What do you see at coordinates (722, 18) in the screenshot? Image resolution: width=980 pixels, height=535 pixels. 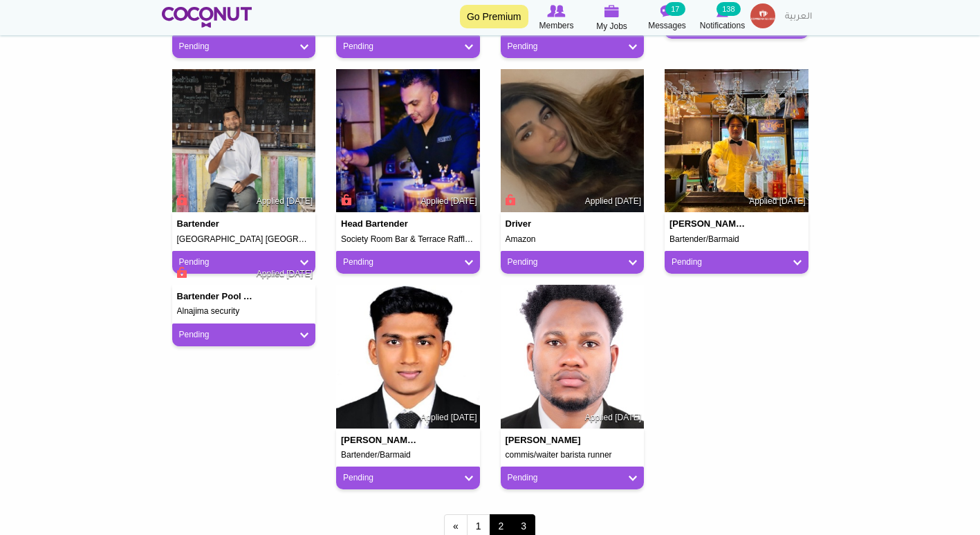 I see `a: Notifications Notifications 138` at bounding box center [722, 18].